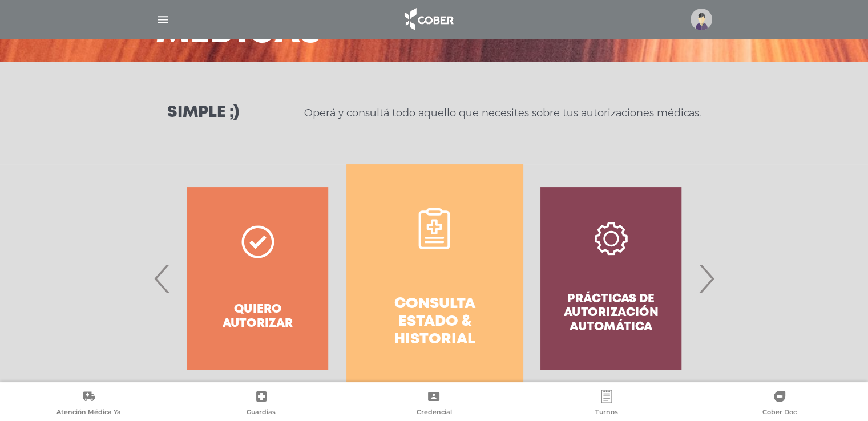  What do you see at coordinates (434, 404) in the screenshot?
I see `a: Credencial` at bounding box center [434, 404].